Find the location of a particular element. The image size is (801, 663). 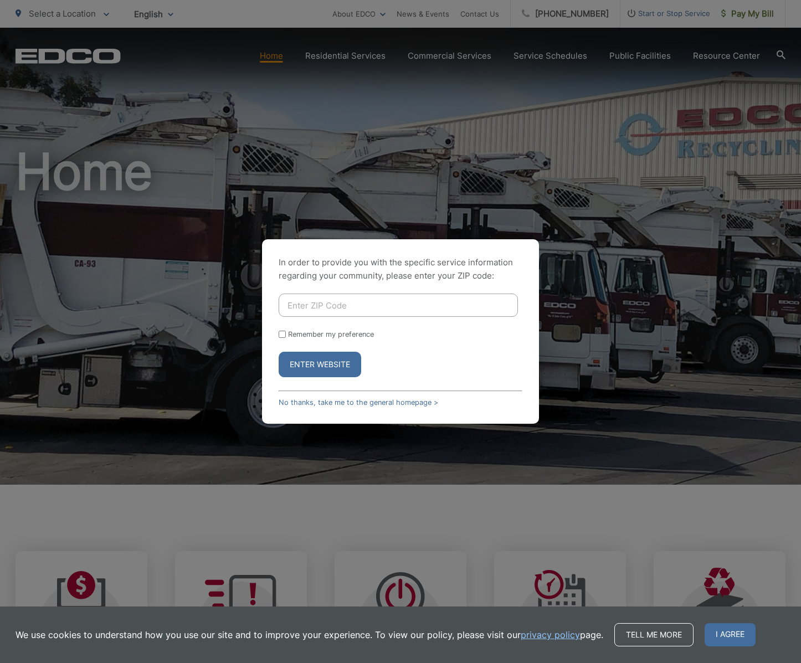

a: Tell me more is located at coordinates (654, 635).